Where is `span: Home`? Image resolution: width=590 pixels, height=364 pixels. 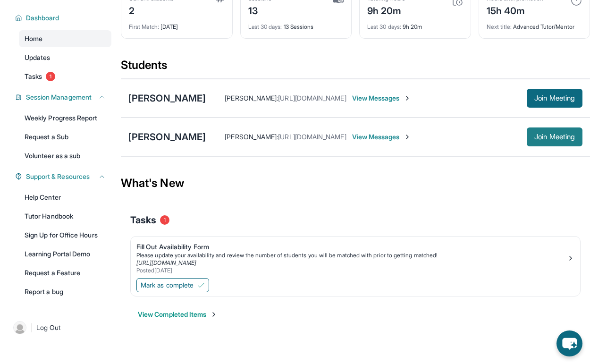 span: Home is located at coordinates (33, 39).